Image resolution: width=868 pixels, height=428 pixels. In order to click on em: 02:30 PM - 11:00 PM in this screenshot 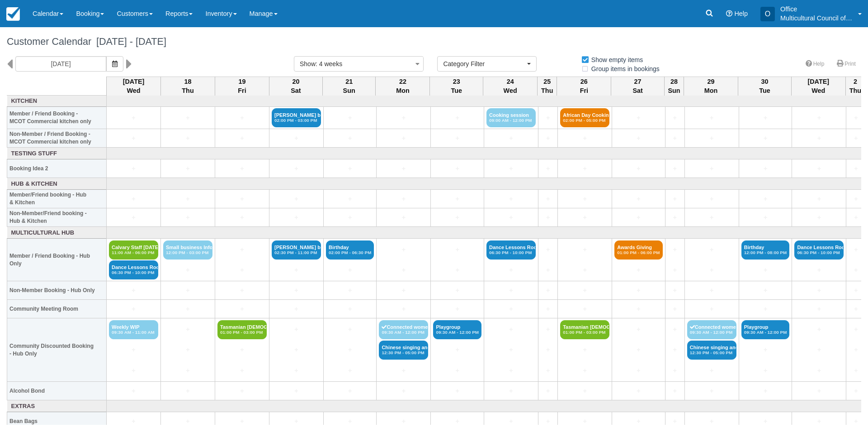, I will do `click(296, 253)`.